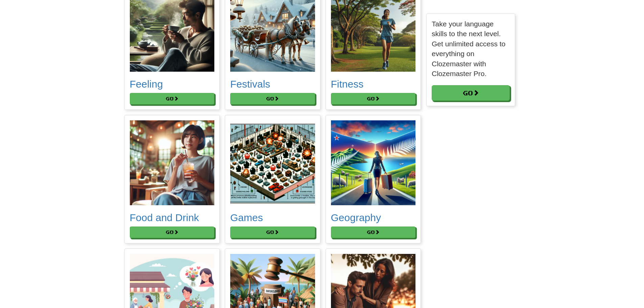 This screenshot has height=308, width=644. What do you see at coordinates (272, 179) in the screenshot?
I see `a: Games Go` at bounding box center [272, 179].